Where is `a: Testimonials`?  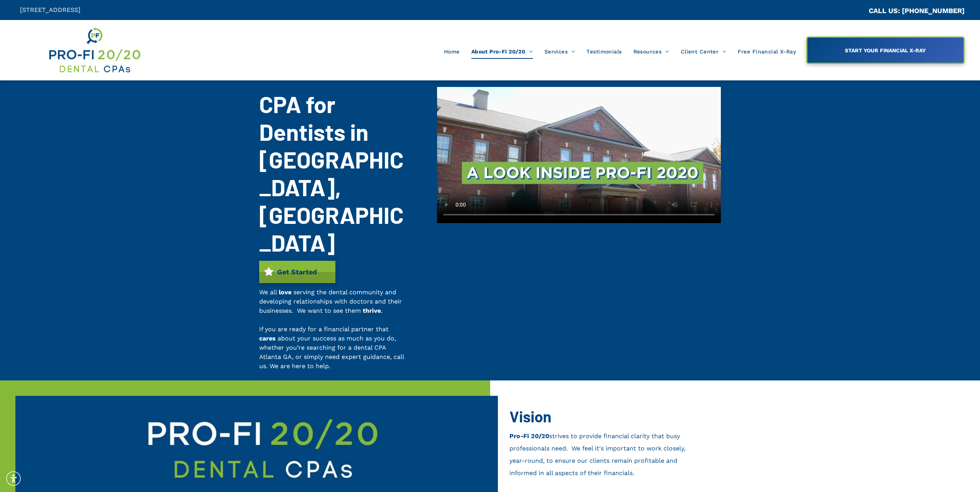 a: Testimonials is located at coordinates (604, 52).